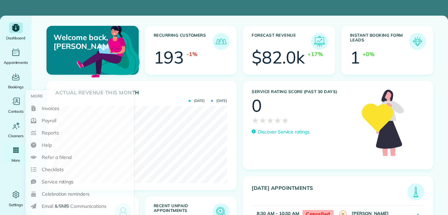  I want to click on img: icon_recurring_customers-cf858462ba22bcd05b5a5880d41d6543d210077de5bb9ebc9590e49fd87d84ed.png, so click(221, 41).